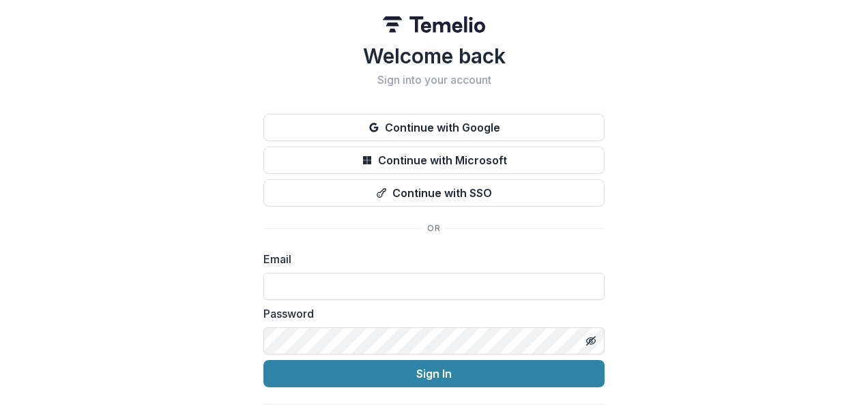  I want to click on button: Toggle password visibility, so click(591, 342).